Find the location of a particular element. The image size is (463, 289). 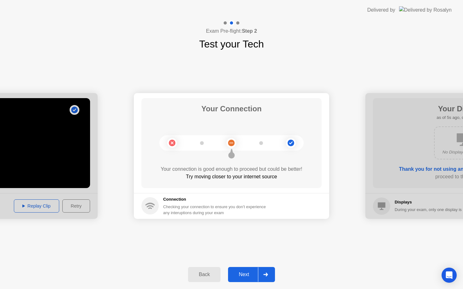

div: Next is located at coordinates (244, 275).